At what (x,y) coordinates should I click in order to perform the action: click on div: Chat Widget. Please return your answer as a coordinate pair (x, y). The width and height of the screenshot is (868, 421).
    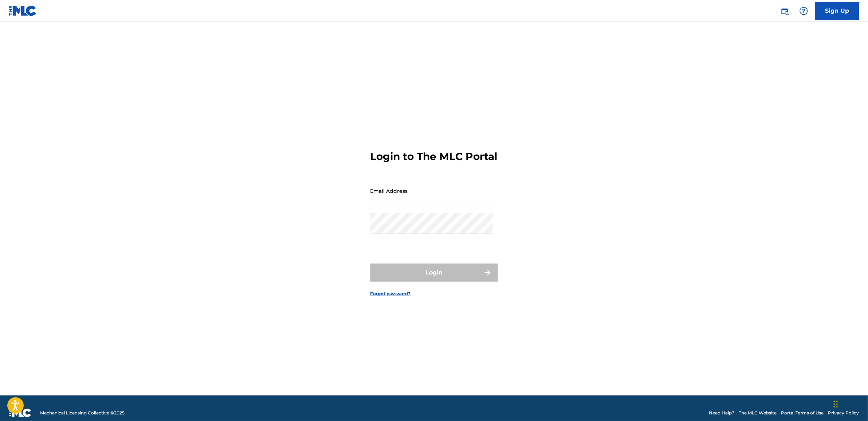
    Looking at the image, I should click on (850, 404).